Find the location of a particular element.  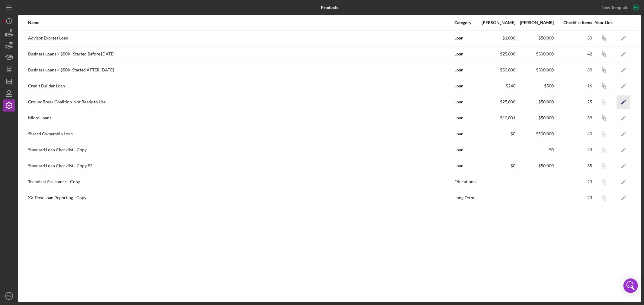

div: Standard Loan Checklist - Copy #2 is located at coordinates (241, 166).